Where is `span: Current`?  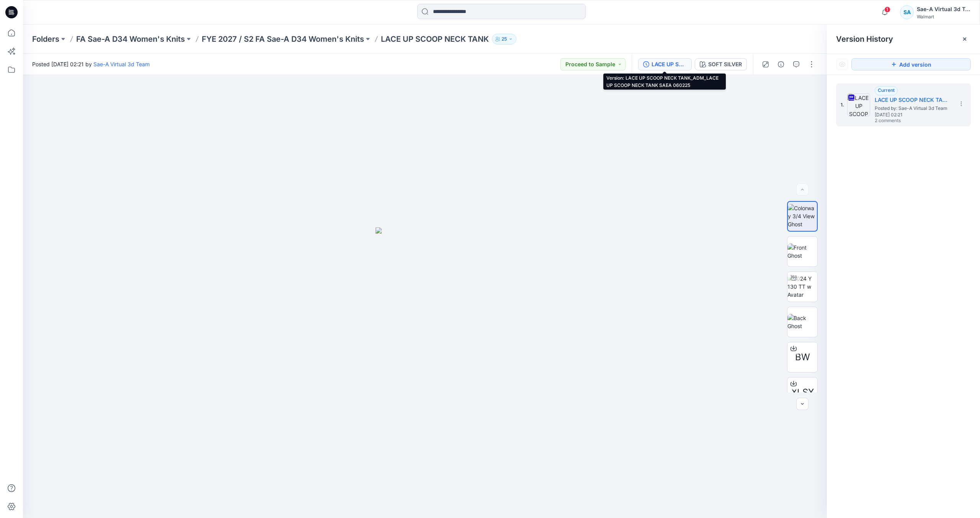
span: Current is located at coordinates (886, 90).